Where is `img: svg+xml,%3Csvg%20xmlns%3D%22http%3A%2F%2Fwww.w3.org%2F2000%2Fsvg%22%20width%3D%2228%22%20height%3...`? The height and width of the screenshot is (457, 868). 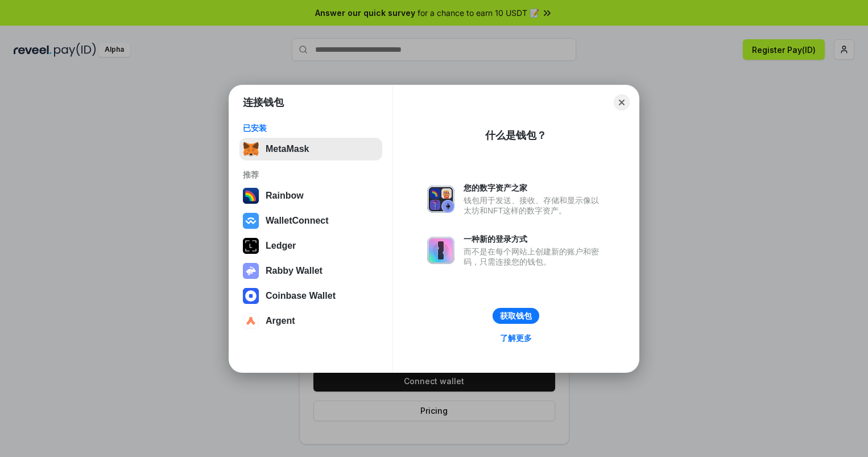
img: svg+xml,%3Csvg%20xmlns%3D%22http%3A%2F%2Fwww.w3.org%2F2000%2Fsvg%22%20width%3D%2228%22%20height%3... is located at coordinates (251, 246).